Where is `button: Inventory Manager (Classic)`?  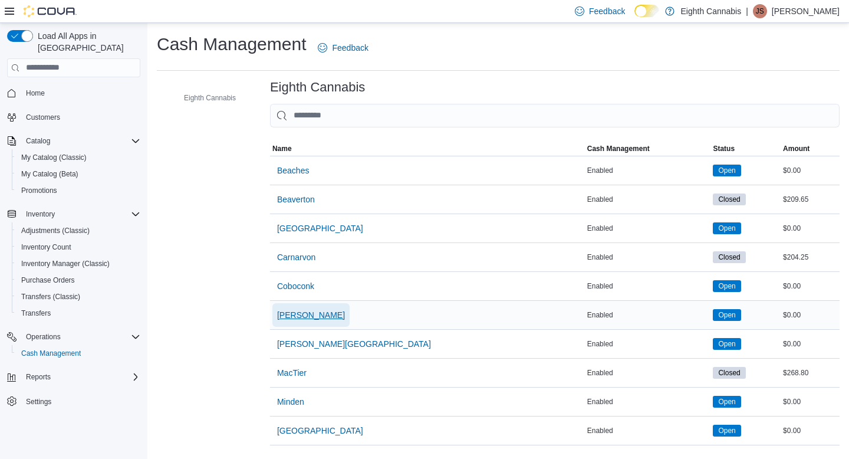 button: Inventory Manager (Classic) is located at coordinates (78, 264).